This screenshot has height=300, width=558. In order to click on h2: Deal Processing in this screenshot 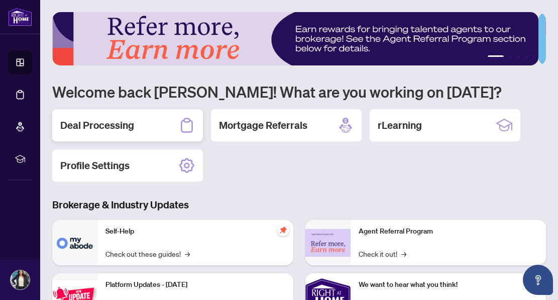, I will do `click(97, 125)`.